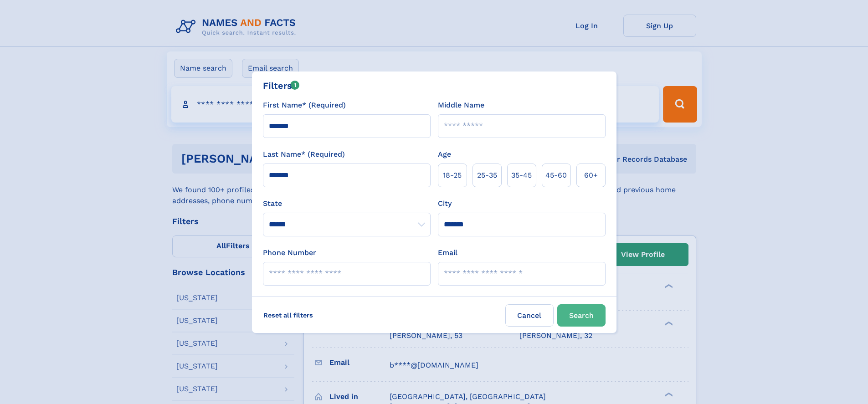 The height and width of the screenshot is (404, 868). What do you see at coordinates (288, 315) in the screenshot?
I see `label: Reset all filters` at bounding box center [288, 315].